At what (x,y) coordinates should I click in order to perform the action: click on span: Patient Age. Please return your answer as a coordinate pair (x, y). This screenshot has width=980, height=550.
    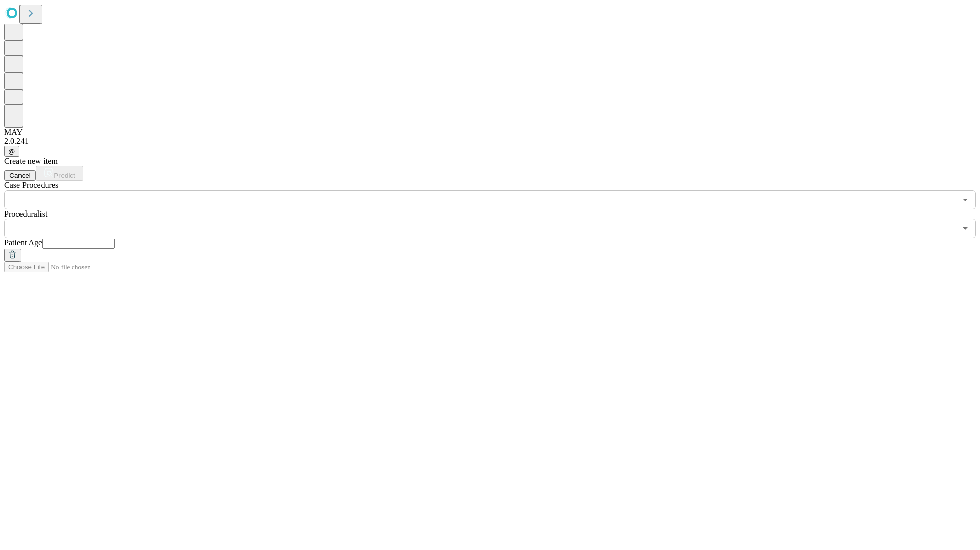
    Looking at the image, I should click on (23, 243).